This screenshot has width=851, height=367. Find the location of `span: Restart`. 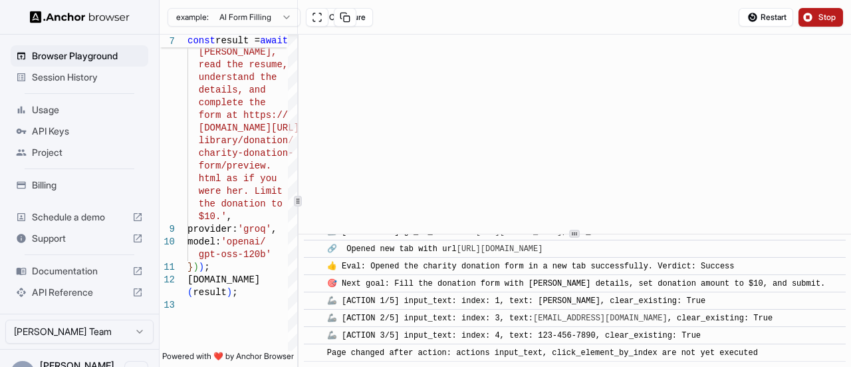

span: Restart is located at coordinates (774, 17).